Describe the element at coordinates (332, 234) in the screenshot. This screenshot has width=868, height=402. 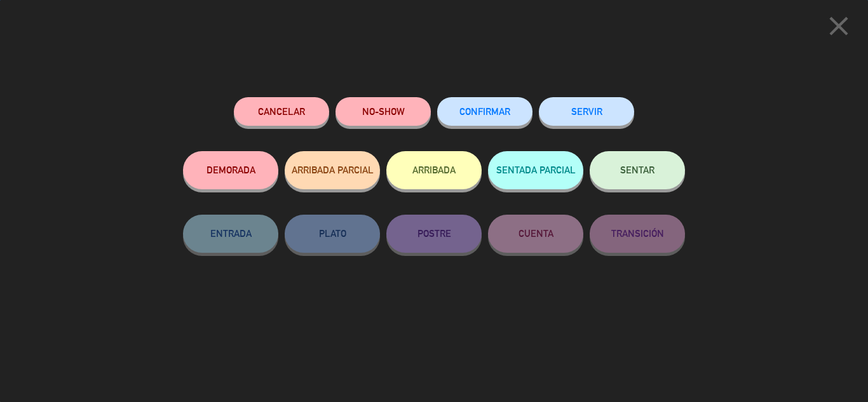
I see `button: PLATO` at that location.